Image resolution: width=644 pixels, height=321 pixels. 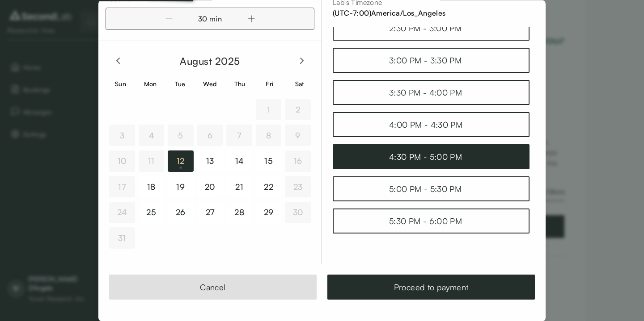 I want to click on div: 30 min, so click(x=210, y=19).